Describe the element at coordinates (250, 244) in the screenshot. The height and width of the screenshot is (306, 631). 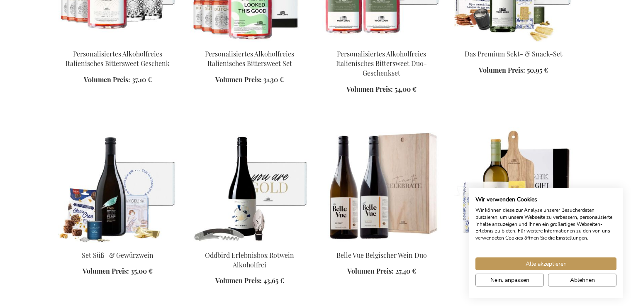
I see `a: Oddbird Non-Alcoholic Red Wine Experience Box` at that location.